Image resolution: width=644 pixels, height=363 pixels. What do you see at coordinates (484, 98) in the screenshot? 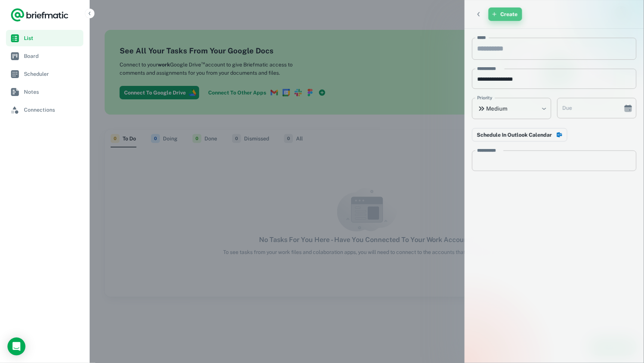
I see `label: Priority` at bounding box center [484, 98].